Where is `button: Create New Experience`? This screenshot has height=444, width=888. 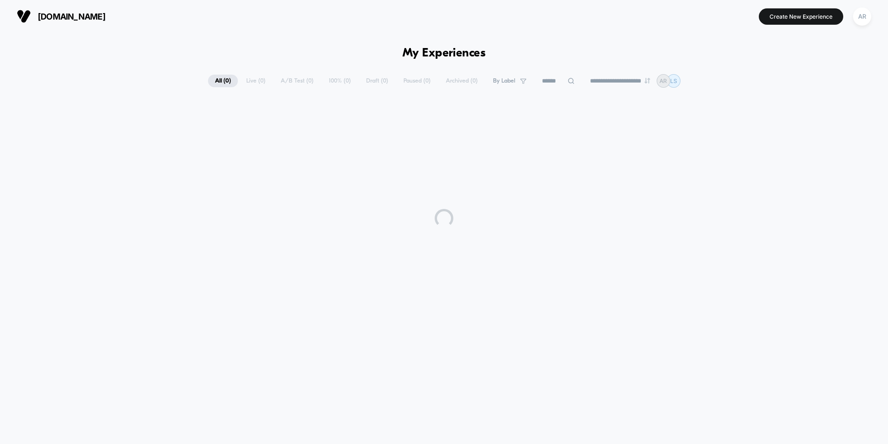 button: Create New Experience is located at coordinates (801, 16).